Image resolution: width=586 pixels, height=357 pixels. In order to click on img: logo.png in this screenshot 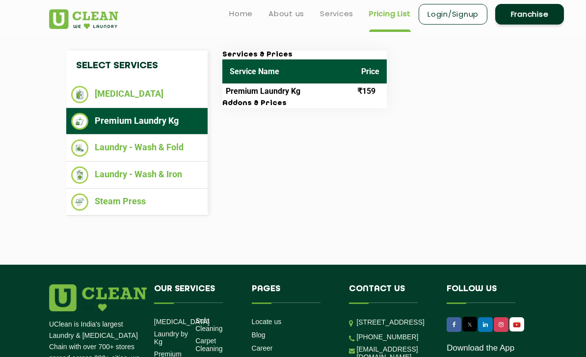, I will do `click(98, 297)`.